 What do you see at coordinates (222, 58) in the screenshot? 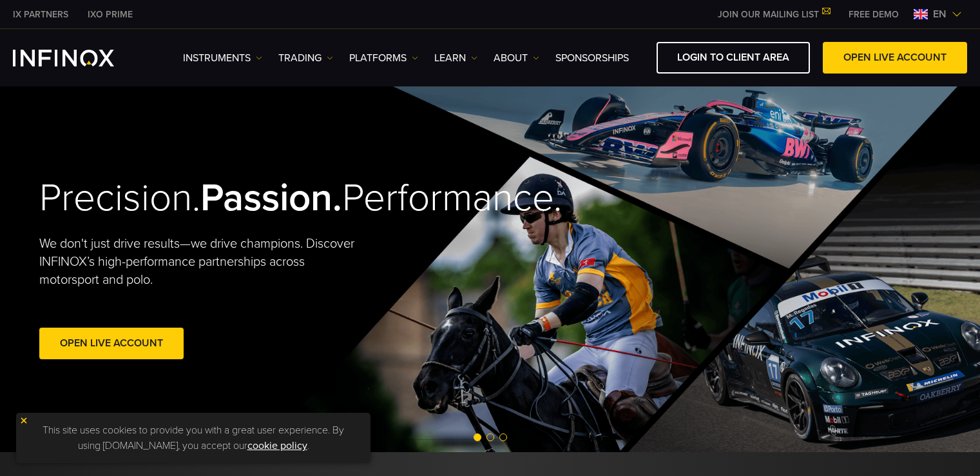
I see `a: Instruments` at bounding box center [222, 58].